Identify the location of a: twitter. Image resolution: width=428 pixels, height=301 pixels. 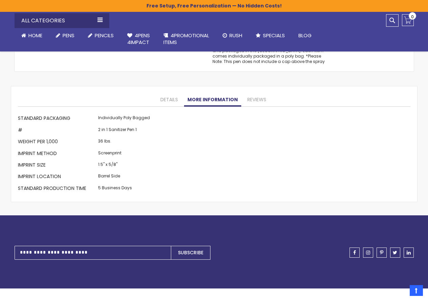
(395, 252).